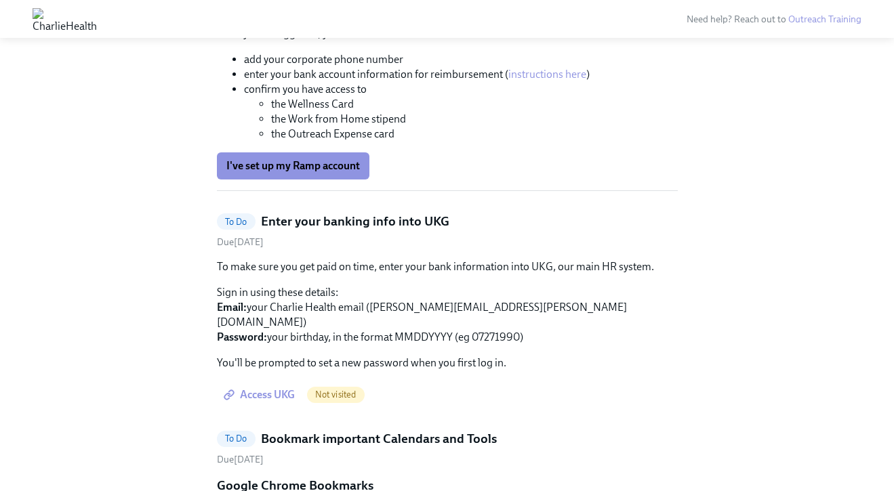 The image size is (894, 491). I want to click on li: enter your bank account information for reimbursement ( ), so click(461, 75).